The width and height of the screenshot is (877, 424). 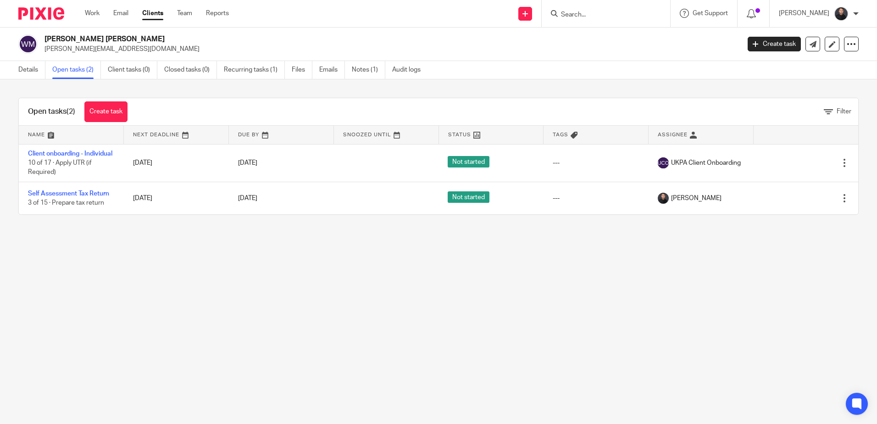 What do you see at coordinates (66, 203) in the screenshot?
I see `span: 3 of 15 · Prepare tax return` at bounding box center [66, 203].